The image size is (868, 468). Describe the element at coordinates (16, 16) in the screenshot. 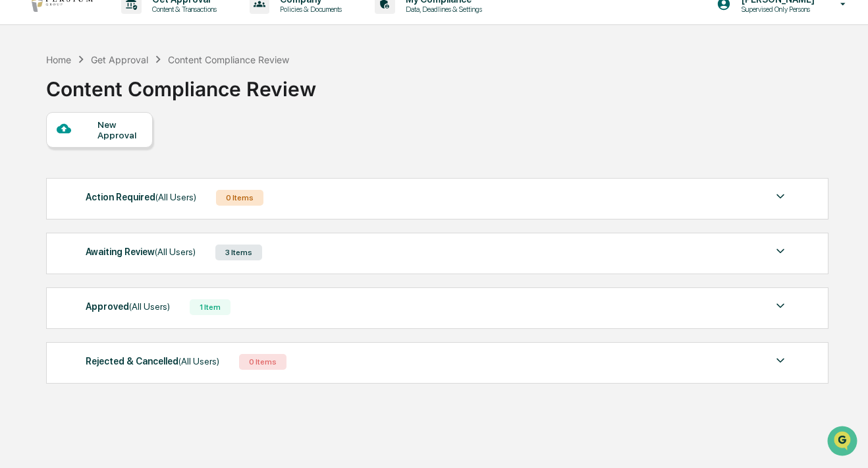

I see `button: Open customer support` at that location.